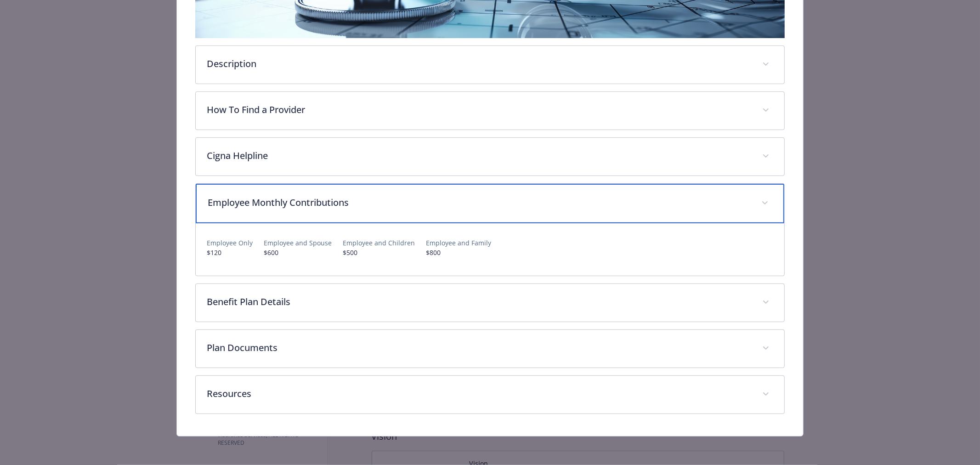 This screenshot has width=980, height=465. What do you see at coordinates (379, 242) in the screenshot?
I see `p: Employee and Children` at bounding box center [379, 242].